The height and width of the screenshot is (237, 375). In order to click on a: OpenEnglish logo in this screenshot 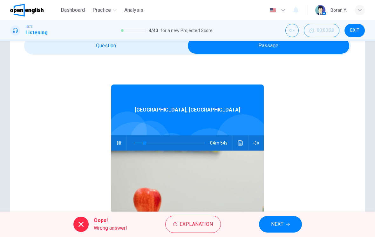, I will do `click(34, 10)`.